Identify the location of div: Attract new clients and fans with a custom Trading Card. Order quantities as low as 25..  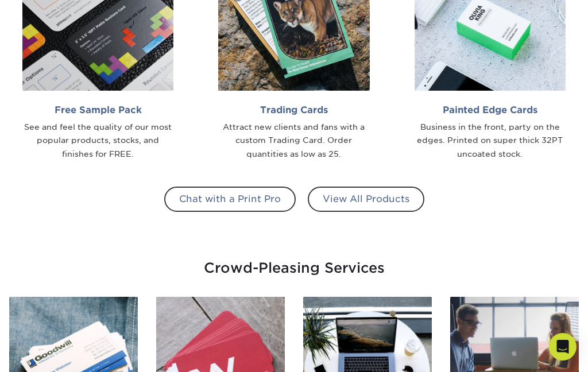
(293, 141).